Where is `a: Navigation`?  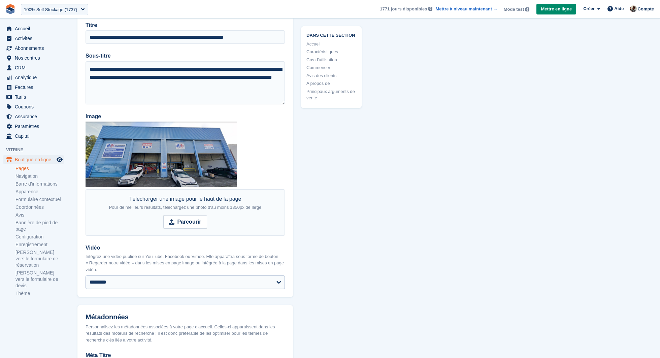 a: Navigation is located at coordinates (39, 176).